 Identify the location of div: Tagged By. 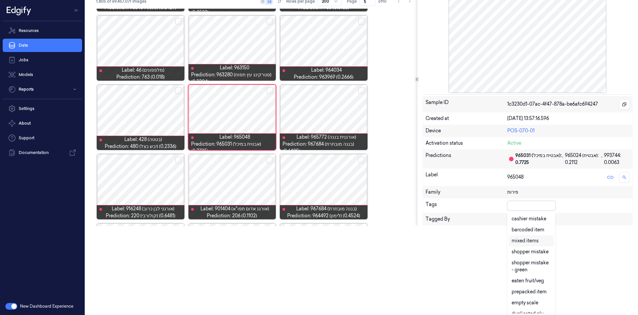
(528, 219).